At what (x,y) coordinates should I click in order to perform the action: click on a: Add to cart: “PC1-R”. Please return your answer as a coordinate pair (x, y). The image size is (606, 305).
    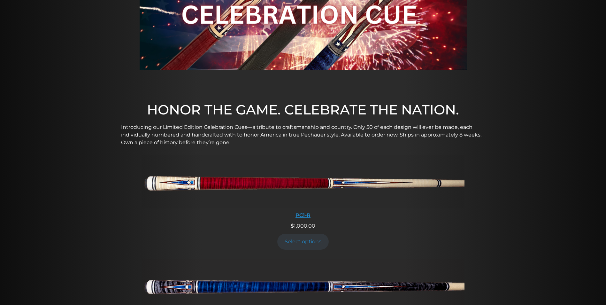
    Looking at the image, I should click on (303, 241).